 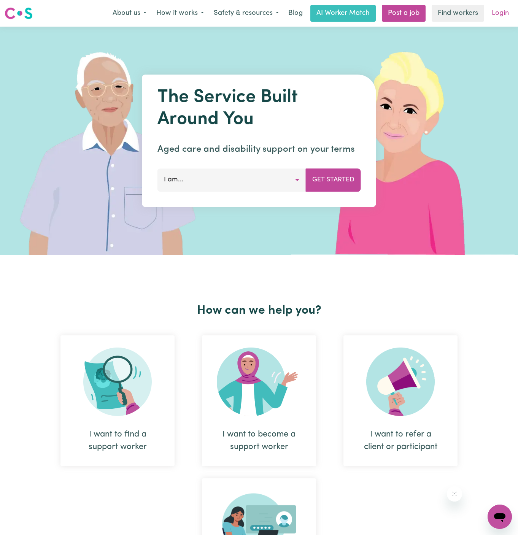 What do you see at coordinates (500, 13) in the screenshot?
I see `a: Login` at bounding box center [500, 13].